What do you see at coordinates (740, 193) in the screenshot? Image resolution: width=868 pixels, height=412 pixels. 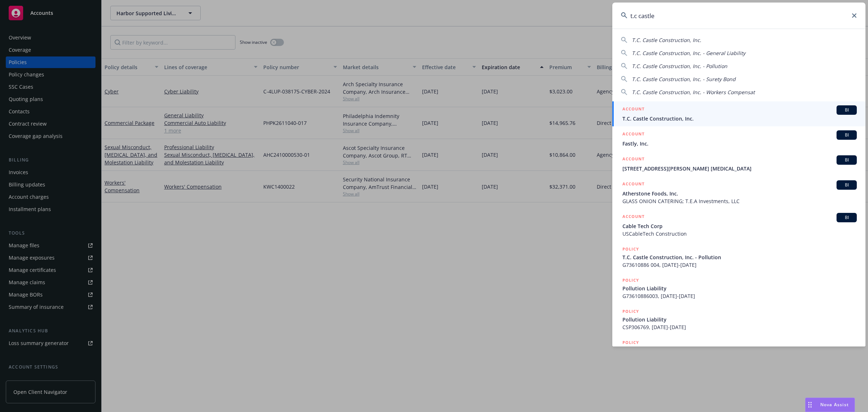 I see `span: Atherstone Foods, Inc.` at bounding box center [740, 193].